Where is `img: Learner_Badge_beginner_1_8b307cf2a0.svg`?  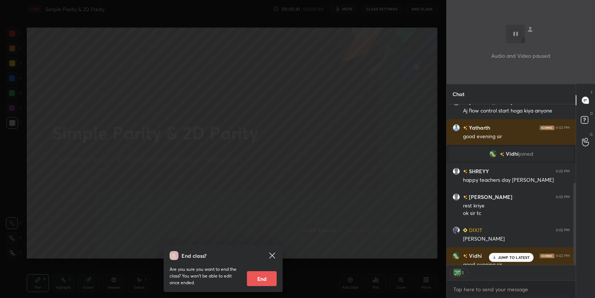
img: Learner_Badge_beginner_1_8b307cf2a0.svg is located at coordinates (465, 230).